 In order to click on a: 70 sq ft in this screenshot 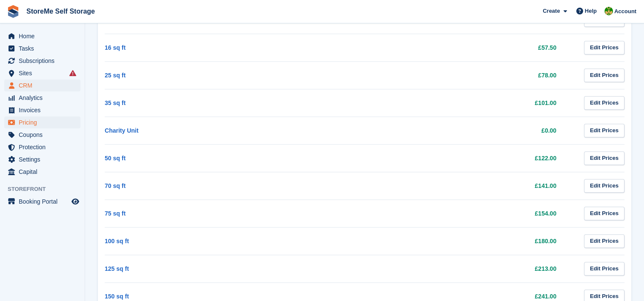, I will do `click(115, 186)`.